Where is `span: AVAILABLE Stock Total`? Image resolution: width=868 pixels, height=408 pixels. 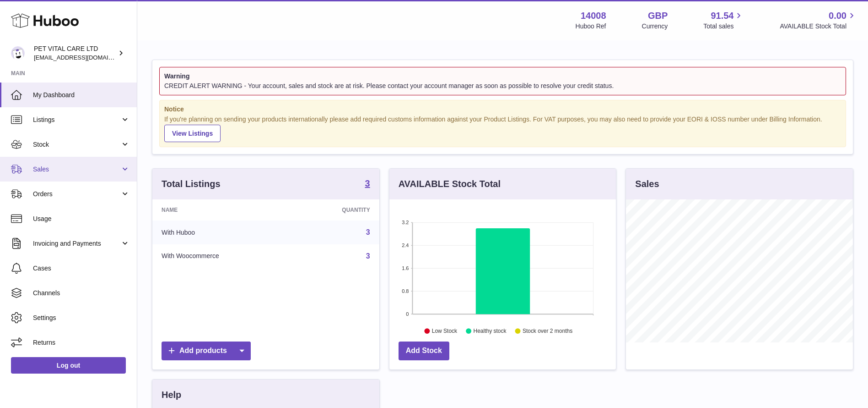 span: AVAILABLE Stock Total is located at coordinates (818, 26).